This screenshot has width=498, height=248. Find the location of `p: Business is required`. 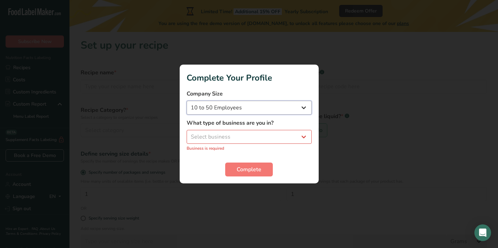

p: Business is required is located at coordinates (249, 148).